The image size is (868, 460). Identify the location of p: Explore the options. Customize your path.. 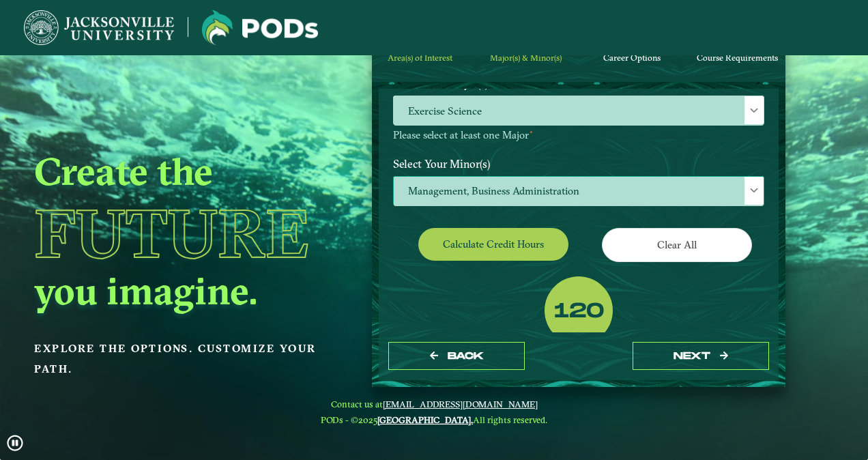
(187, 359).